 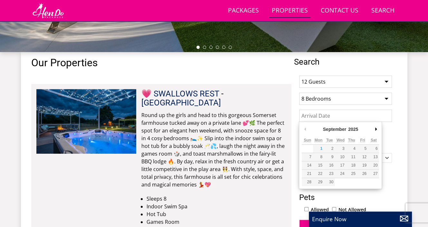 What do you see at coordinates (340, 165) in the screenshot?
I see `button: 17` at bounding box center [340, 165].